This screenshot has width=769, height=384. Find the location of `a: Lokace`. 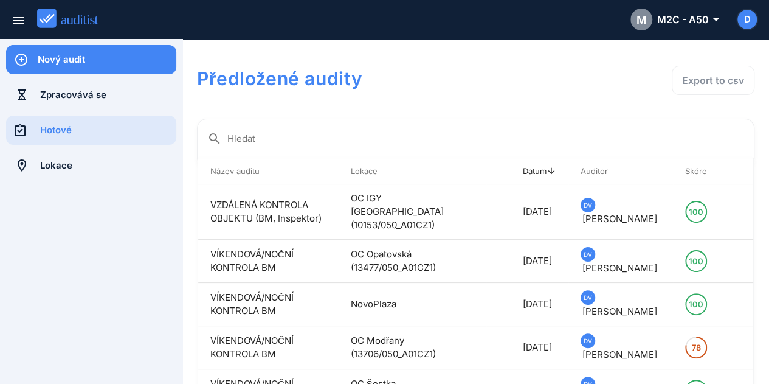

a: Lokace is located at coordinates (91, 165).